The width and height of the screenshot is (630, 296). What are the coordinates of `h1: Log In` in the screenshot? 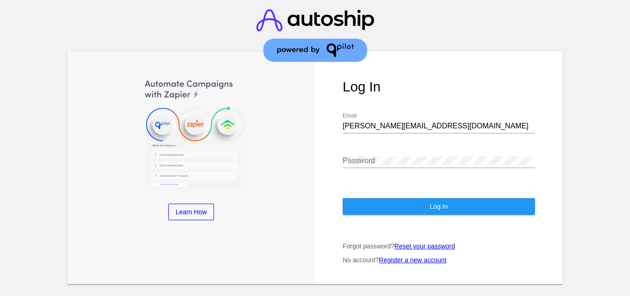 It's located at (439, 87).